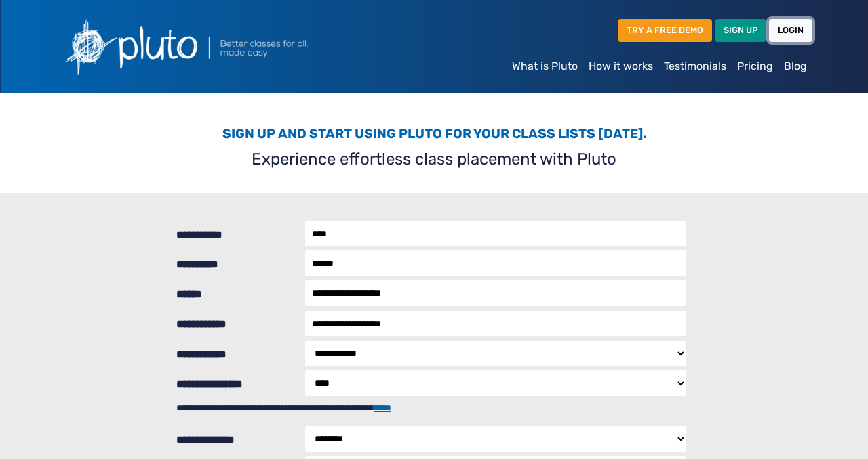 This screenshot has height=459, width=868. Describe the element at coordinates (664, 30) in the screenshot. I see `a: TRY A FREE DEMO` at that location.